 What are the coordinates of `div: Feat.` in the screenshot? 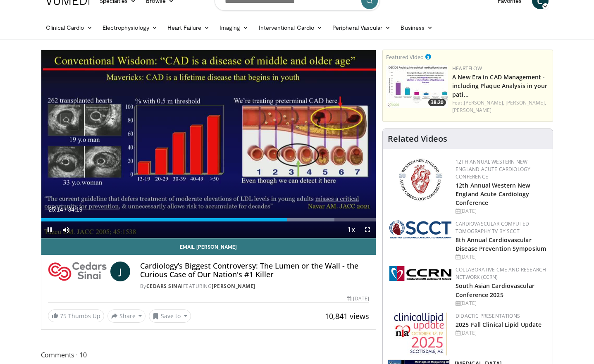 It's located at (501, 107).